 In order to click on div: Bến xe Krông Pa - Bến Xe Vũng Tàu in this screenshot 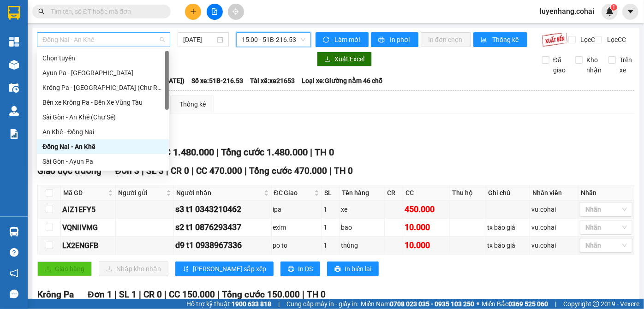, I will do `click(103, 103)`.